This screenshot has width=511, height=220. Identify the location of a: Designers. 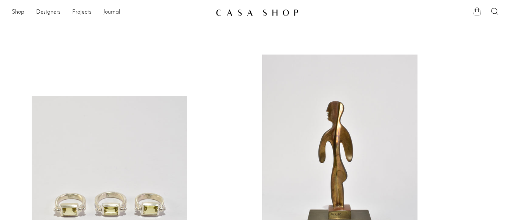
(48, 13).